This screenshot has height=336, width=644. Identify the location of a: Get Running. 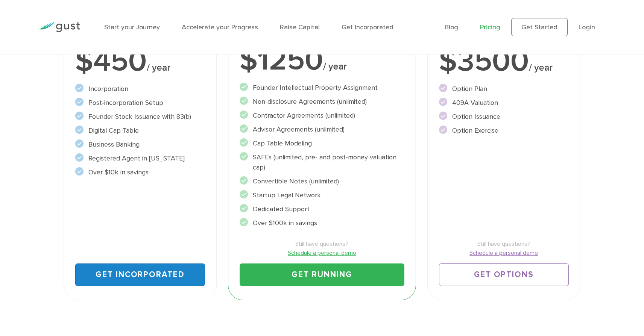
(322, 275).